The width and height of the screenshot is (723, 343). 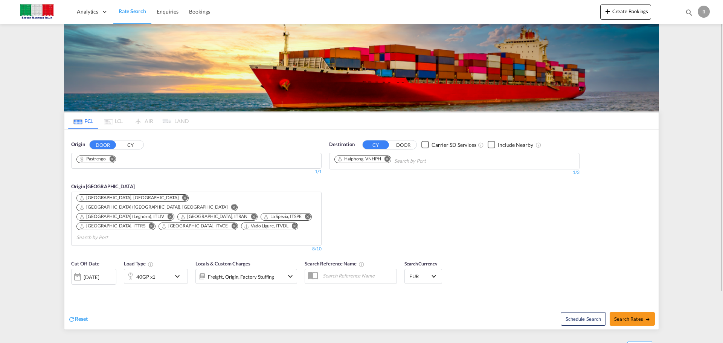 I want to click on button: Note: By default Schedule search will only considerorigin ports, destination ports and cut off da..., so click(x=583, y=319).